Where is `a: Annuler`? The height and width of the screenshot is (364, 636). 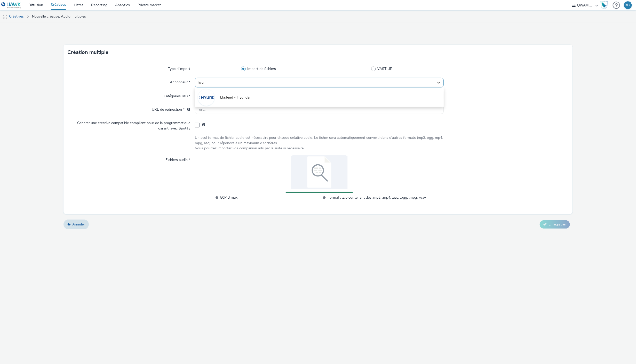 a: Annuler is located at coordinates (76, 225).